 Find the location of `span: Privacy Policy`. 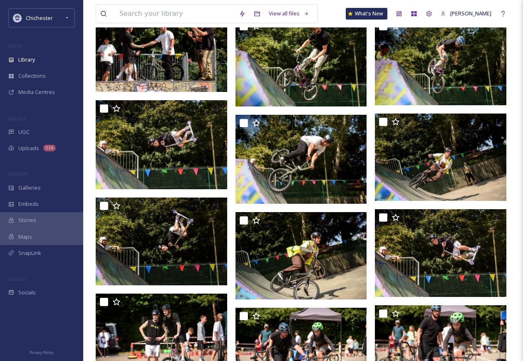

span: Privacy Policy is located at coordinates (42, 353).